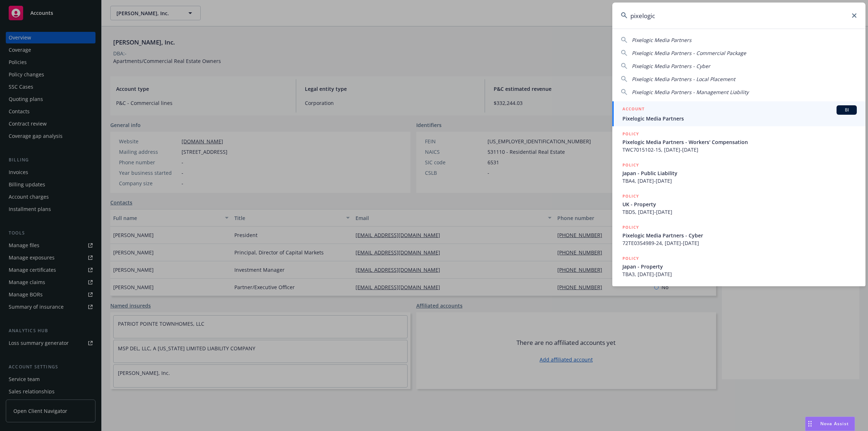  I want to click on span: Japan - Property, so click(740, 266).